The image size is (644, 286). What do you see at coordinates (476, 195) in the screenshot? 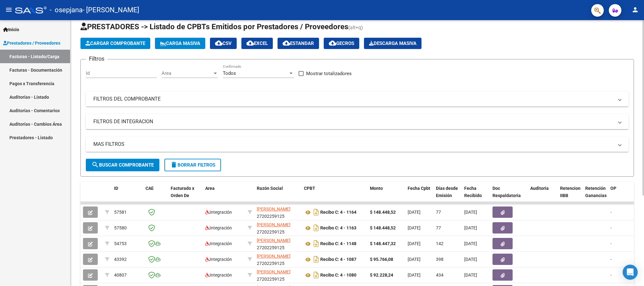
I see `datatable-header-cell: Fecha Recibido` at bounding box center [476, 195].